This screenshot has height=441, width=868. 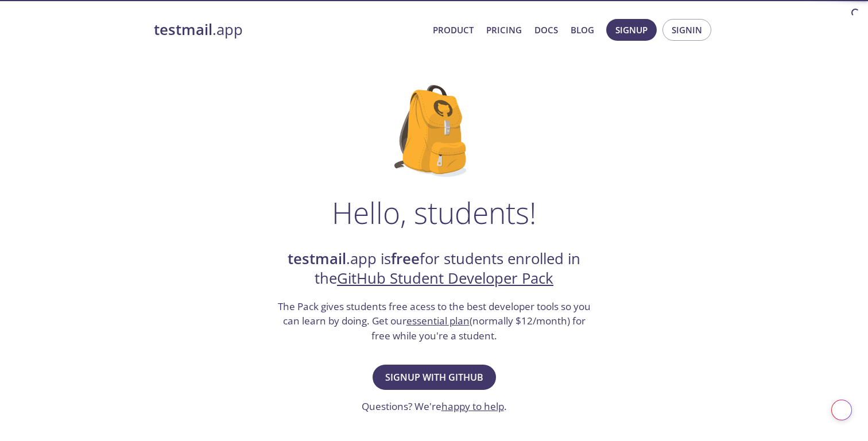 What do you see at coordinates (445, 278) in the screenshot?
I see `a: GitHub Student Developer Pack` at bounding box center [445, 278].